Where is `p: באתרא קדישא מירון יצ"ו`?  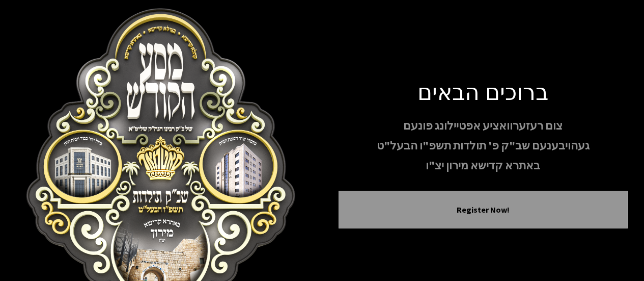 p: באתרא קדישא מירון יצ"ו is located at coordinates (483, 165).